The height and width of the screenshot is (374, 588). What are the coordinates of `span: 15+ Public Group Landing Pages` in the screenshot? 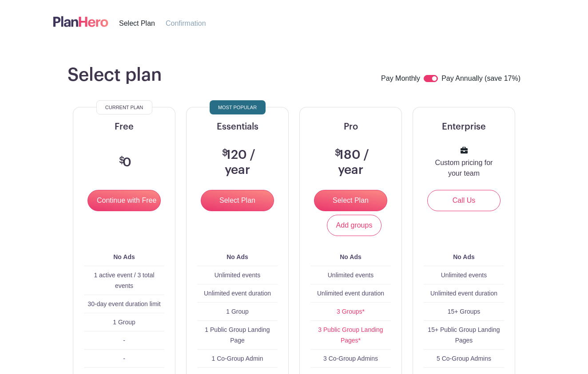 It's located at (464, 335).